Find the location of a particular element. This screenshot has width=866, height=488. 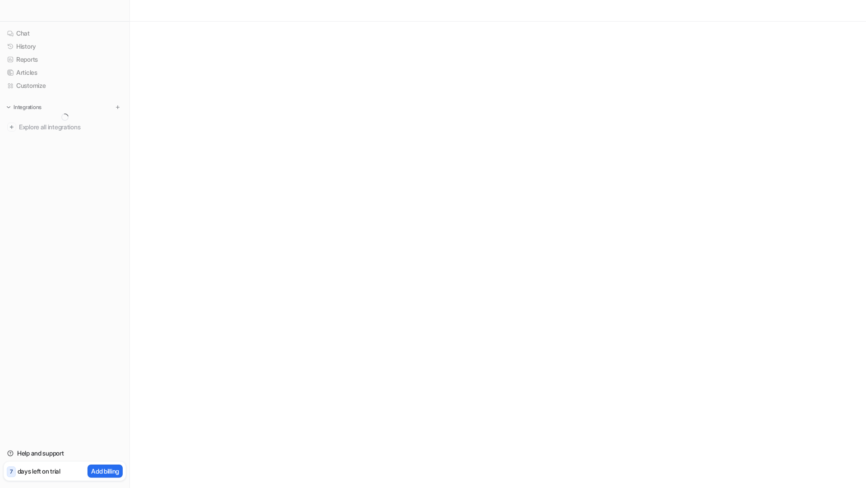

p: Integrations is located at coordinates (28, 107).